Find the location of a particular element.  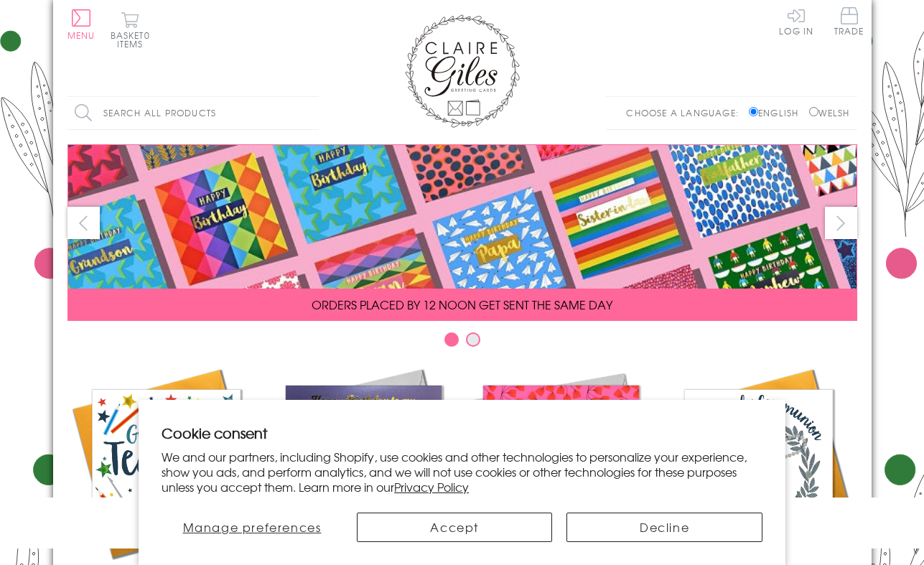

input: Search all products is located at coordinates (193, 113).